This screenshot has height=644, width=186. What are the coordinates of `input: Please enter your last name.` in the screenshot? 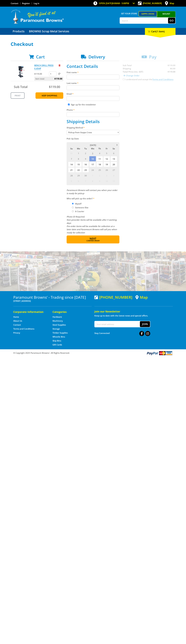 It's located at (93, 88).